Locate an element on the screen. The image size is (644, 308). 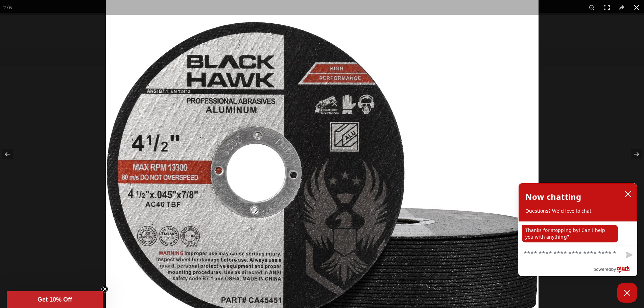
a: Powered by Olark is located at coordinates (615, 270).